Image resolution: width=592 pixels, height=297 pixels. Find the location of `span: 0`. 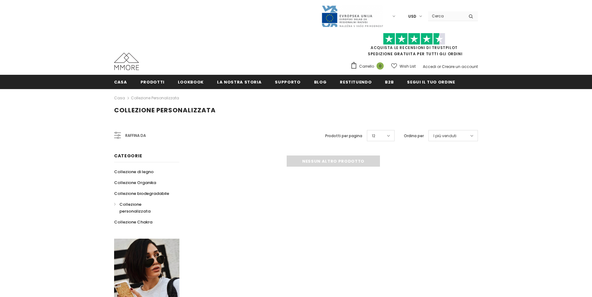

span: 0 is located at coordinates (380, 66).